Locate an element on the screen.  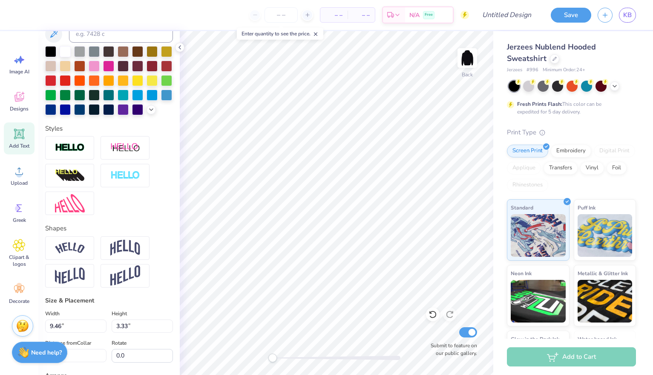
button: Save is located at coordinates (571, 15).